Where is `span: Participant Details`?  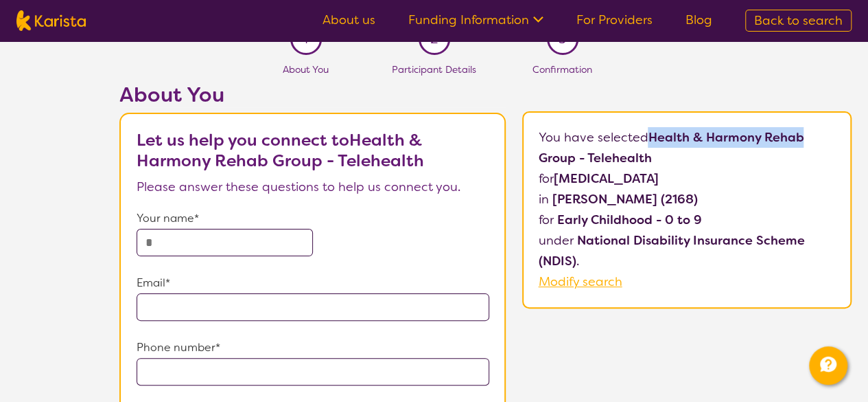 span: Participant Details is located at coordinates (434, 69).